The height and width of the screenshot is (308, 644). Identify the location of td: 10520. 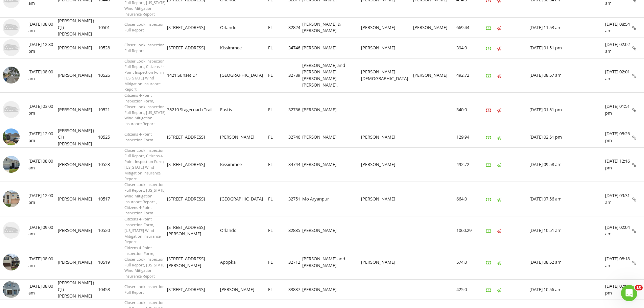
(111, 230).